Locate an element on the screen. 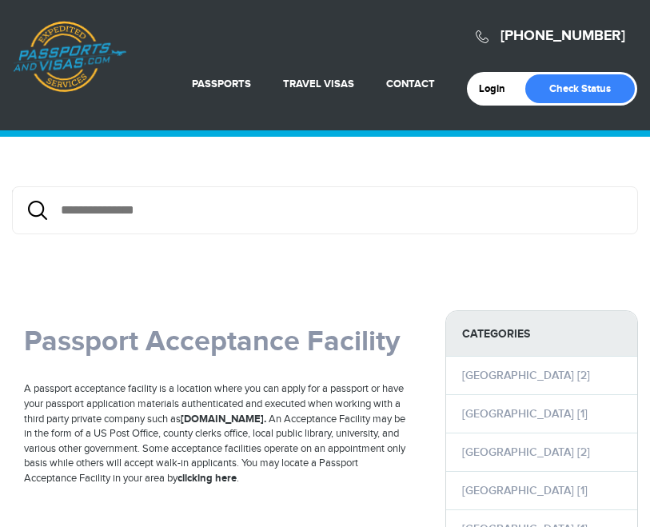 The height and width of the screenshot is (527, 650). h1: Passport Acceptance Facility is located at coordinates (217, 342).